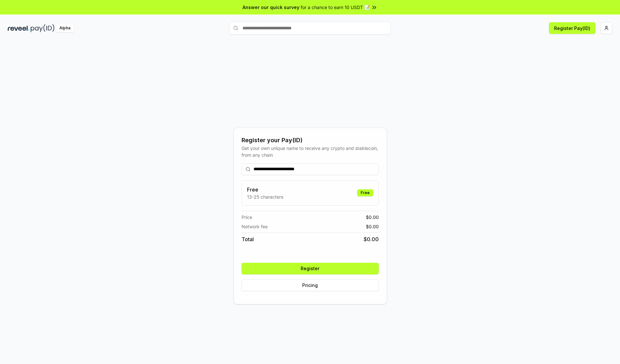 Image resolution: width=620 pixels, height=364 pixels. Describe the element at coordinates (255, 226) in the screenshot. I see `span: Network fee` at that location.